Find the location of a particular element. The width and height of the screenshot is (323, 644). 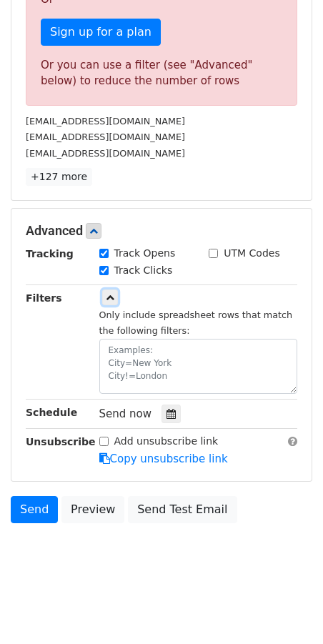

a: Copy unsubscribe link is located at coordinates (164, 459).